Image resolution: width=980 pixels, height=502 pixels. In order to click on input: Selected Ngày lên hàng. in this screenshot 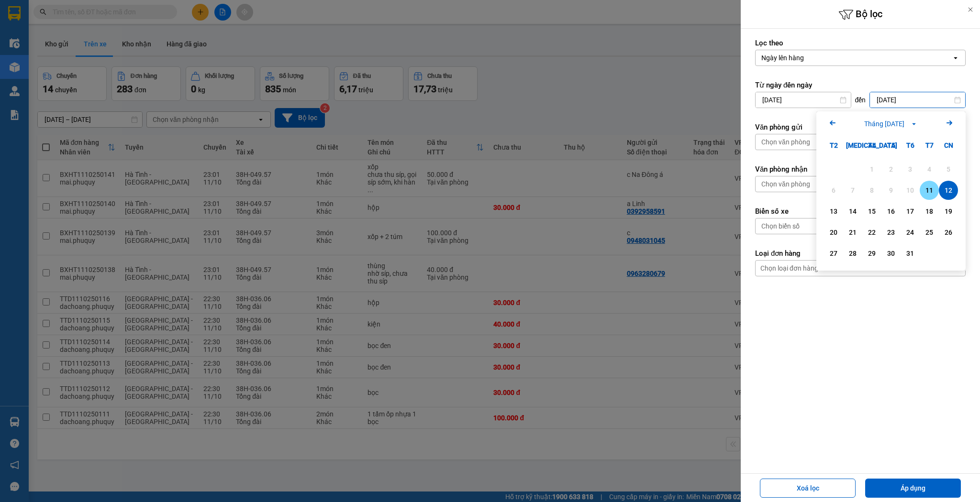, I will do `click(805, 58)`.